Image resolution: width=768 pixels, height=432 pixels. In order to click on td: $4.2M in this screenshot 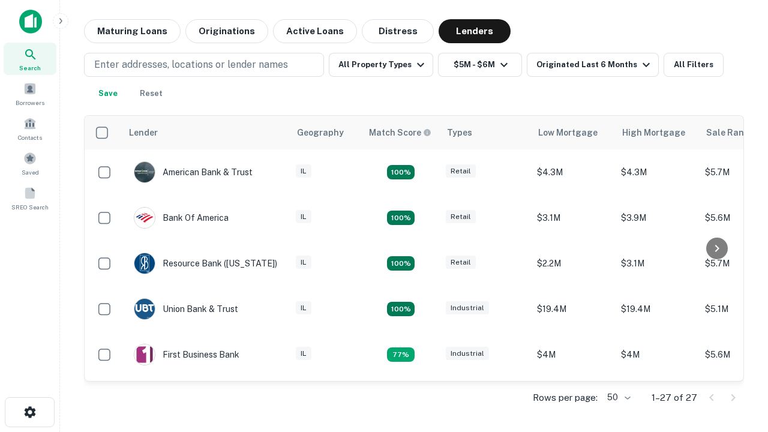, I will do `click(657, 400)`.